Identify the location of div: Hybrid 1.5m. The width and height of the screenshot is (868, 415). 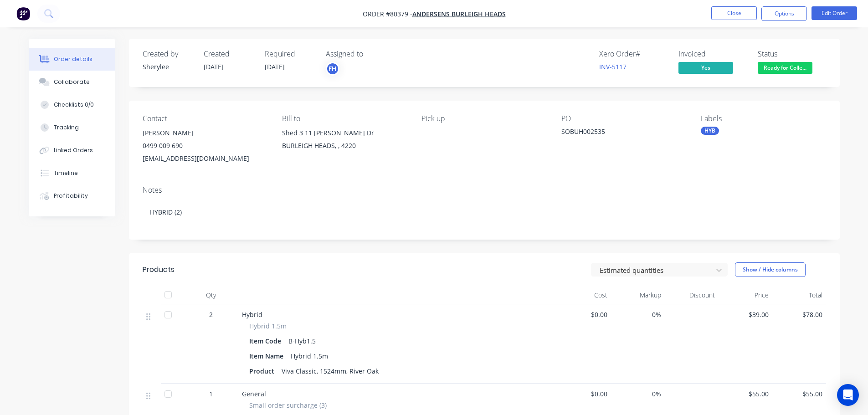
(309, 356).